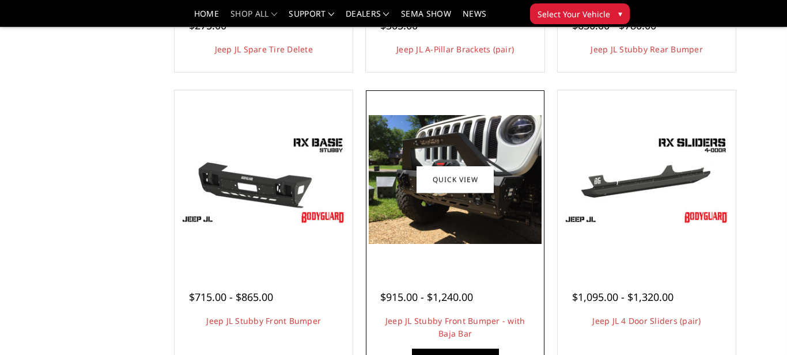 This screenshot has height=355, width=787. I want to click on a: Jeep JL 4 Door Sliders (pair) Jeep JL 4 Door Sliders (pair), so click(646, 179).